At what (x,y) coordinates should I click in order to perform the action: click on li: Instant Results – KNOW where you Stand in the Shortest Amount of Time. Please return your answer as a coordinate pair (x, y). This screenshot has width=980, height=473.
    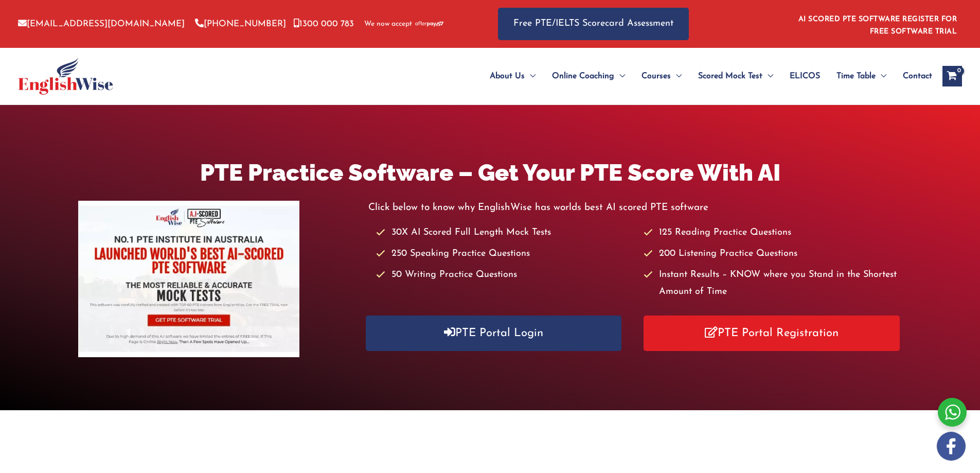
    Looking at the image, I should click on (772, 283).